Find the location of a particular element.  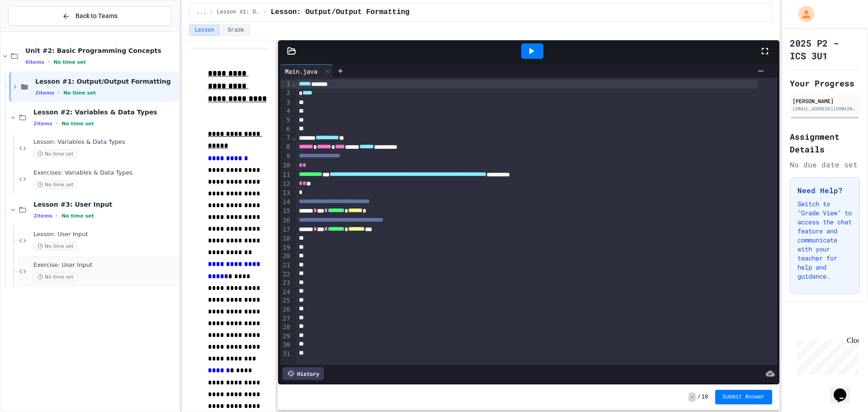

div: My Account is located at coordinates (803, 14).